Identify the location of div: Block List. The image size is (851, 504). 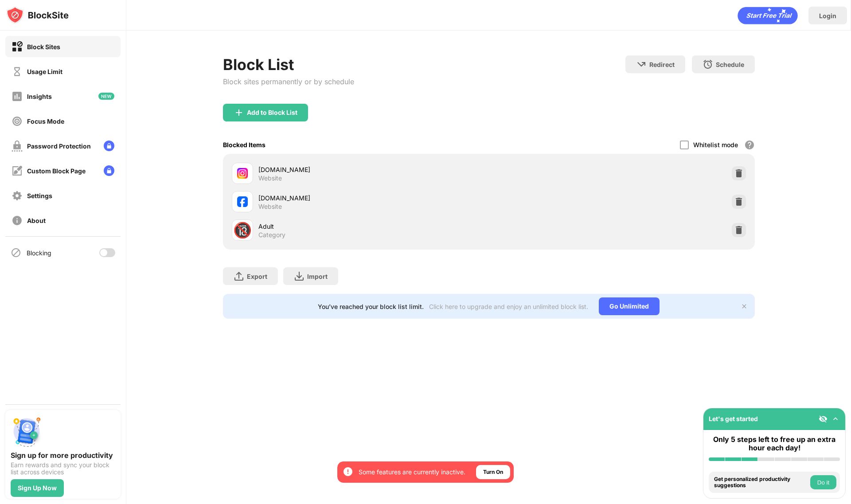
(288, 64).